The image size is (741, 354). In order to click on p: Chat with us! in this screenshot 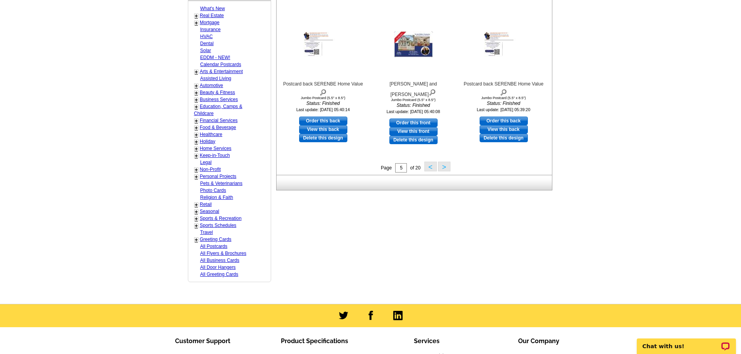, I will do `click(49, 17)`.